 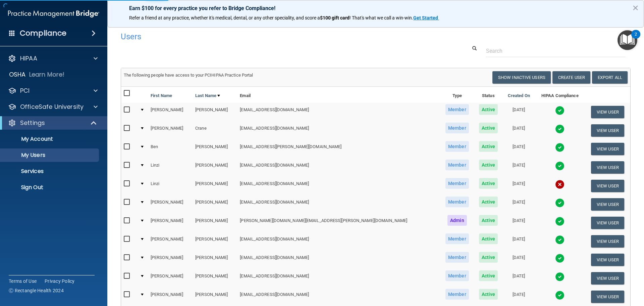 What do you see at coordinates (50, 139) in the screenshot?
I see `p: My Account` at bounding box center [50, 139].